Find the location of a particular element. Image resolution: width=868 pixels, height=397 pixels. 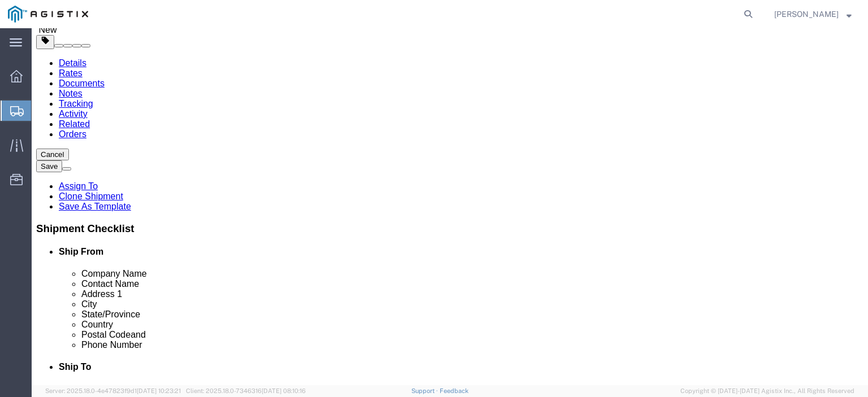

img: logo is located at coordinates (48, 14).